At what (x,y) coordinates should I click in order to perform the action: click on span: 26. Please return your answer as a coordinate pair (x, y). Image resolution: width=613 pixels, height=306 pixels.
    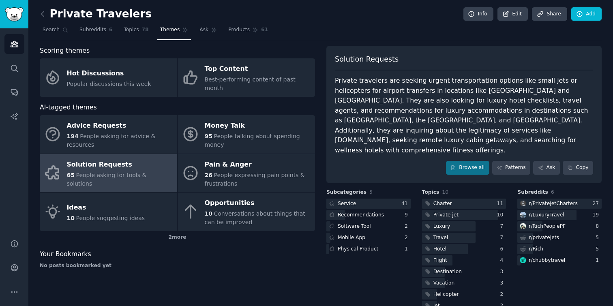
    Looking at the image, I should click on (208, 175).